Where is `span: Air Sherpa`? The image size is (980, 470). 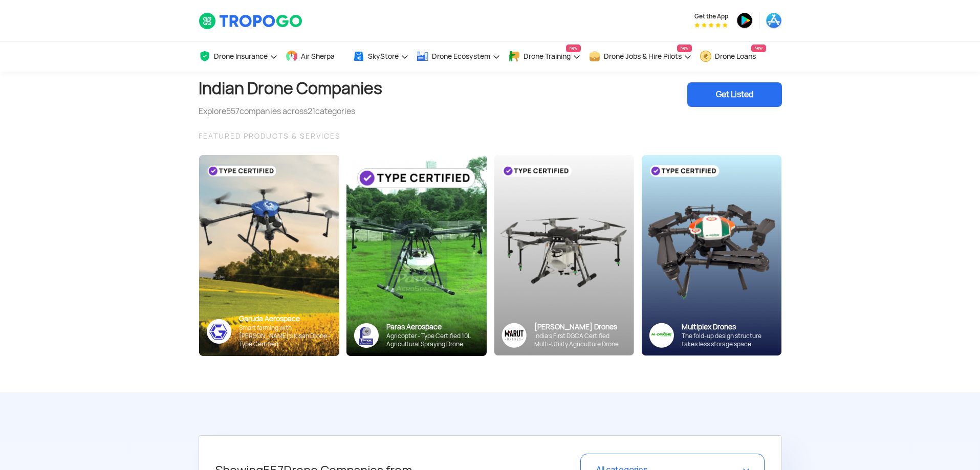 span: Air Sherpa is located at coordinates (318, 56).